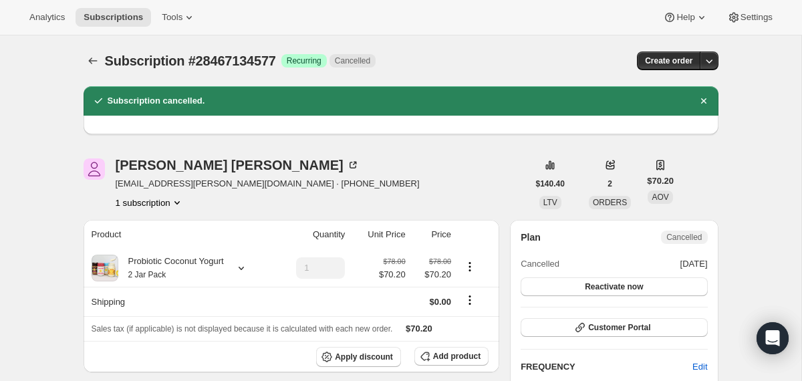  Describe the element at coordinates (614, 287) in the screenshot. I see `span: Reactivate now` at that location.